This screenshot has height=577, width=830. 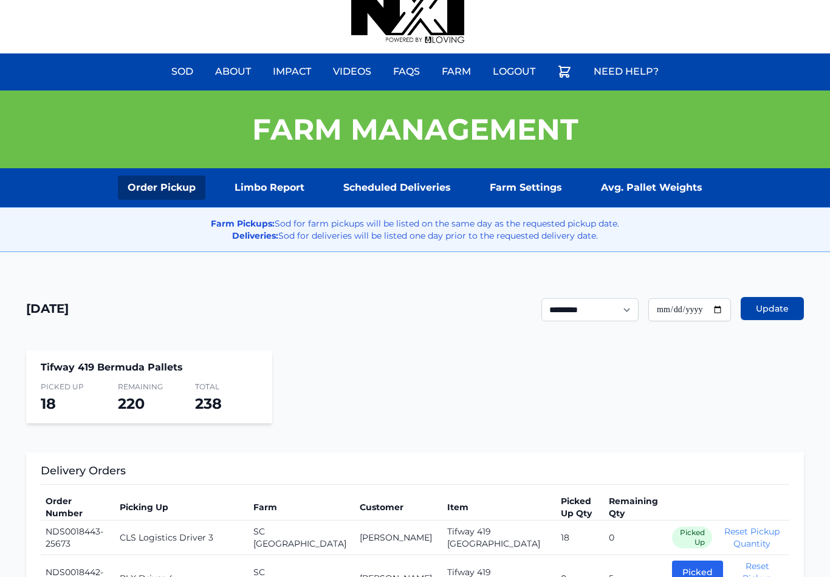 I want to click on strong: Deliveries:, so click(x=255, y=236).